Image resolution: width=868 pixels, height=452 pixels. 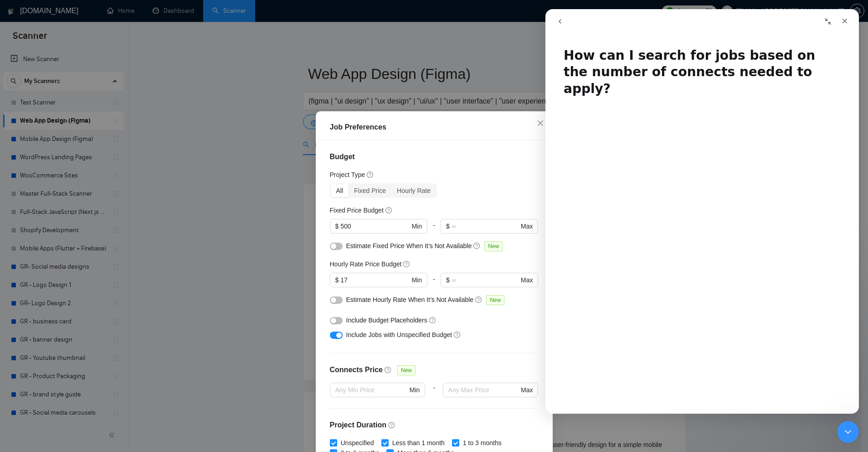 What do you see at coordinates (483, 390) in the screenshot?
I see `input: Any Max Price` at bounding box center [483, 390].